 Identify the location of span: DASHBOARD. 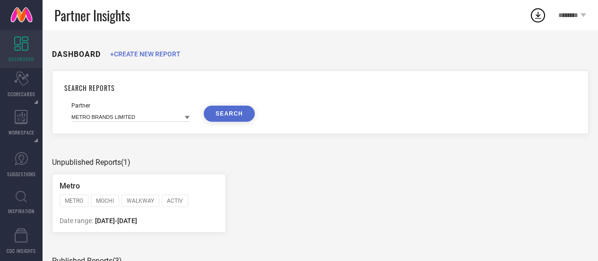
(21, 59).